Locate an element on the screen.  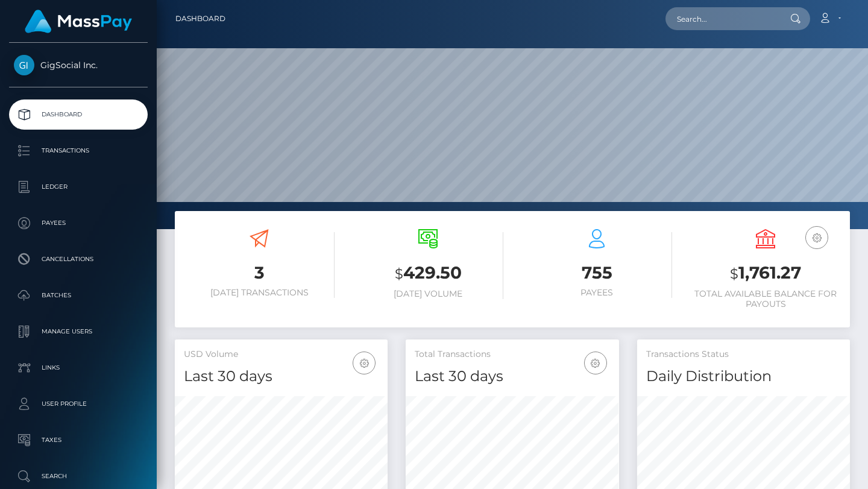
h3: 1,761.27 is located at coordinates (766, 273).